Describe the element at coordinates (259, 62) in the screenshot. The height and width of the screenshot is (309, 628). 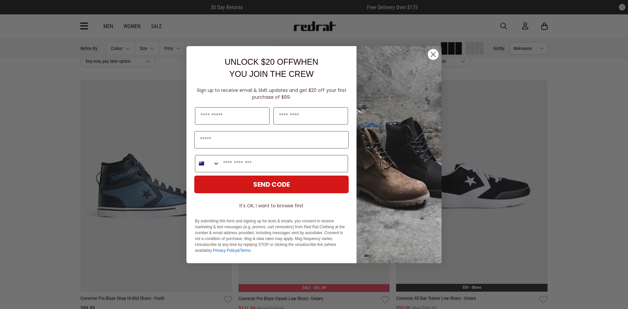
I see `span: UNLOCK $20 OFF` at that location.